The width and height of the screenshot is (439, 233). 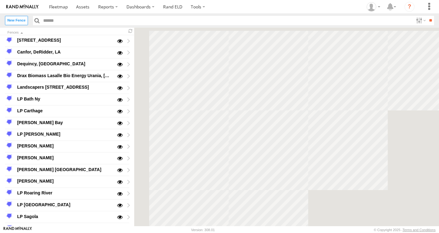 What do you see at coordinates (18, 230) in the screenshot?
I see `a: Visit our Website` at bounding box center [18, 230].